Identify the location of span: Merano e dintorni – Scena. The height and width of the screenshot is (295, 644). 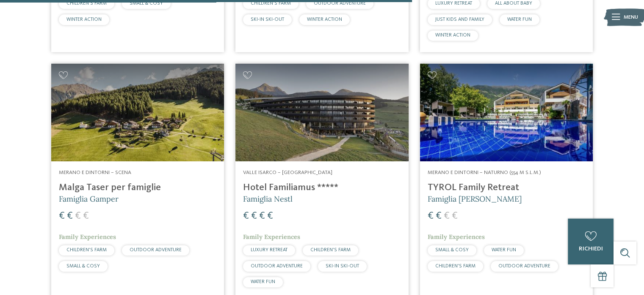
(95, 172).